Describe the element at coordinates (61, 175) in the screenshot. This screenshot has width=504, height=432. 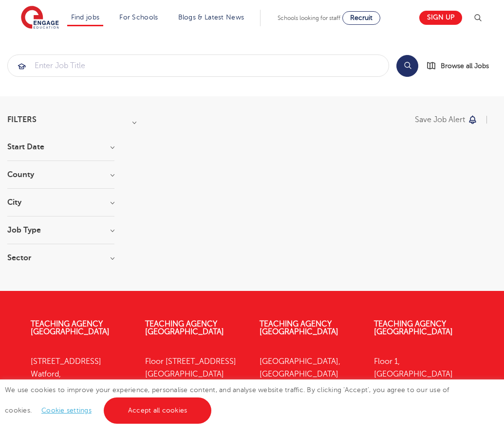
I see `h3: County` at that location.